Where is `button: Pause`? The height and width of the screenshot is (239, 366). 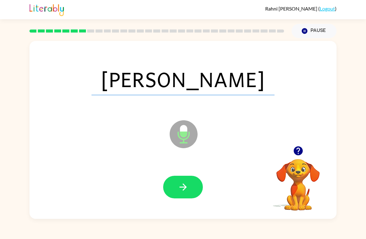
button: Pause is located at coordinates (314, 31).